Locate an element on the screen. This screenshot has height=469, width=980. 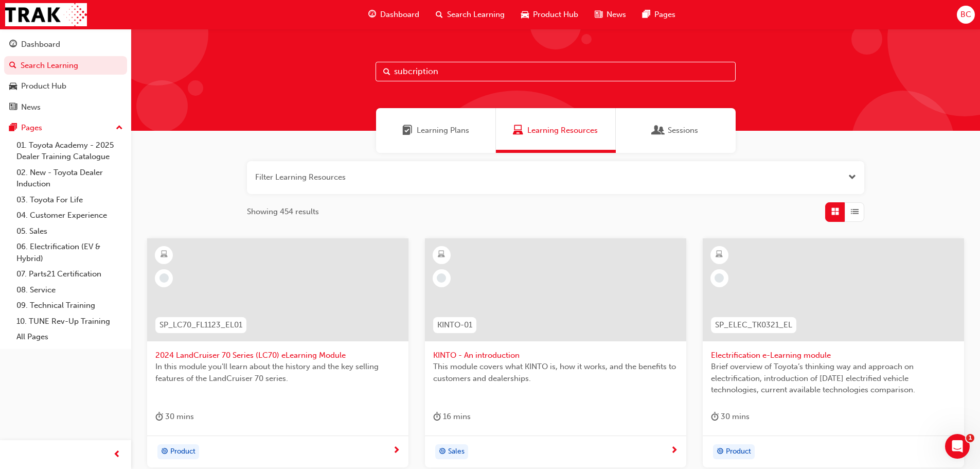
a: 10. TUNE Rev-Up Training is located at coordinates (69, 321).